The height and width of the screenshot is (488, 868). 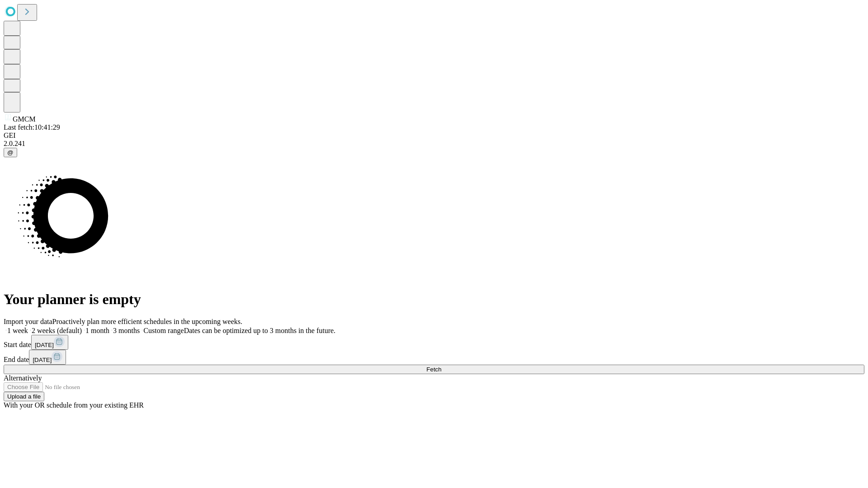 What do you see at coordinates (56, 331) in the screenshot?
I see `span: 2 weeks (default)` at bounding box center [56, 331].